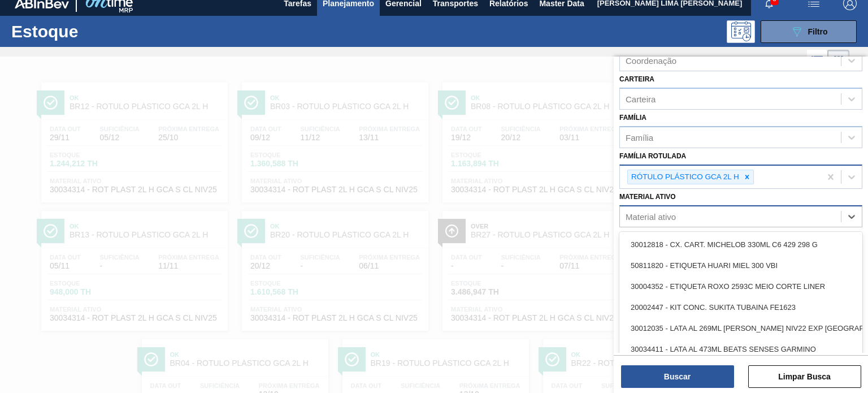  Describe the element at coordinates (653, 156) in the screenshot. I see `label: Família Rotulada` at that location.